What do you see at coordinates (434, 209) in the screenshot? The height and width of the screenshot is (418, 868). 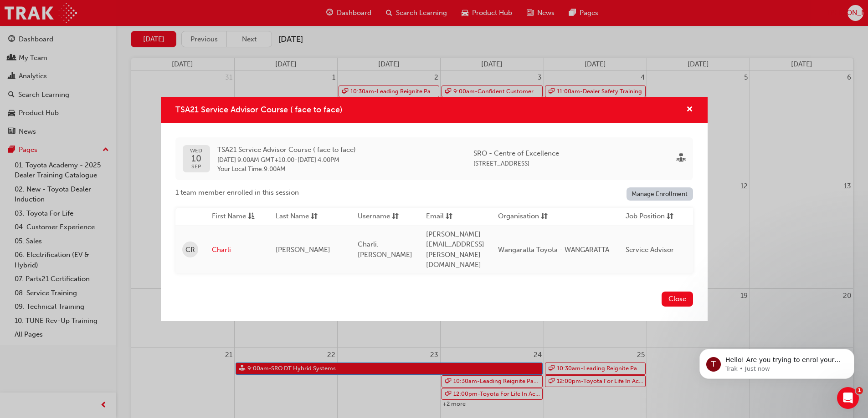 I see `div: TSA21 Service Advisor Course ( face to face)` at bounding box center [434, 209].